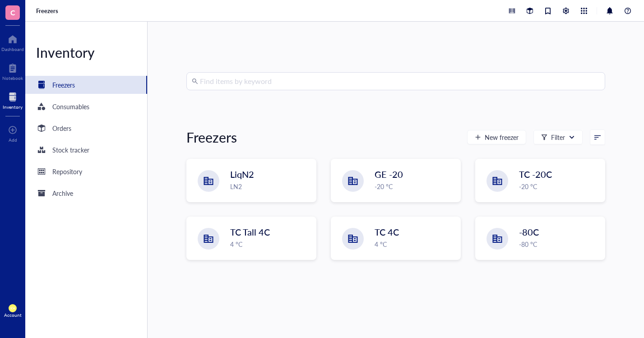 This screenshot has height=338, width=644. I want to click on a: Stock tracker, so click(86, 150).